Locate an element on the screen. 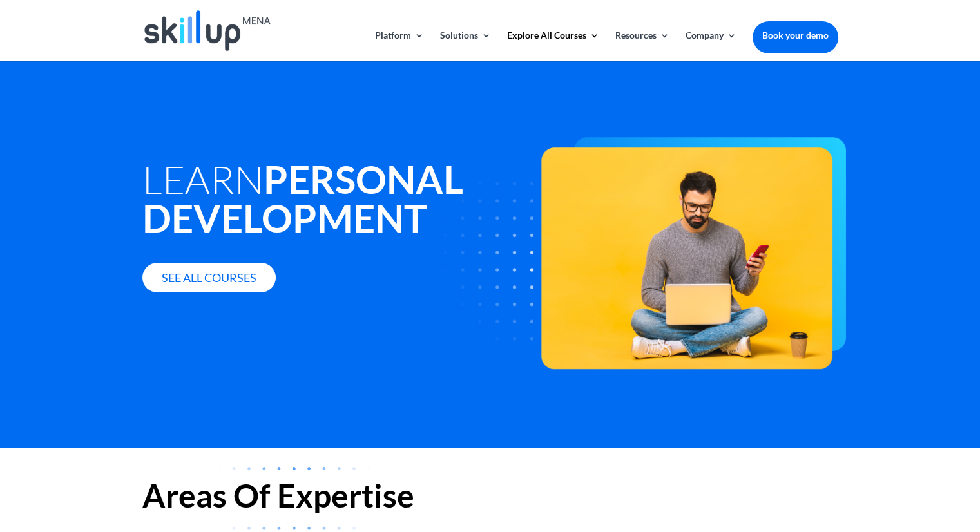 Image resolution: width=980 pixels, height=532 pixels. a: Company is located at coordinates (711, 46).